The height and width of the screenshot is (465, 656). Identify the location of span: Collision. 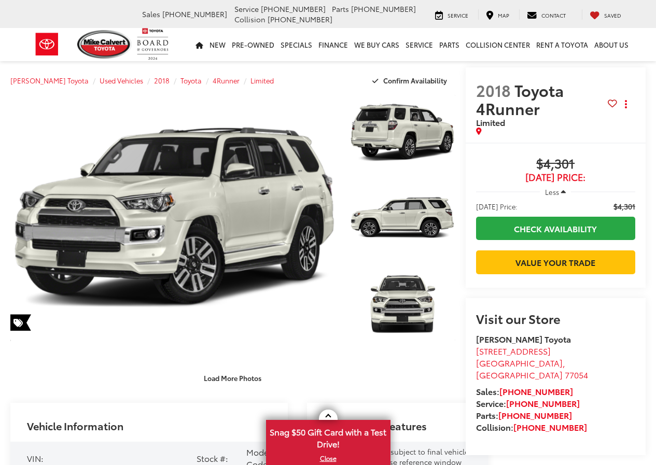
(250, 19).